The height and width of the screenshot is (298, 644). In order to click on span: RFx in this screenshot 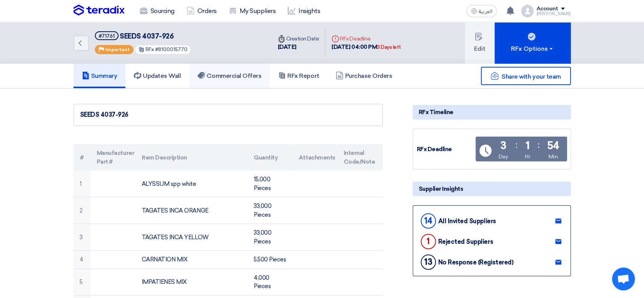, I will do `click(150, 49)`.